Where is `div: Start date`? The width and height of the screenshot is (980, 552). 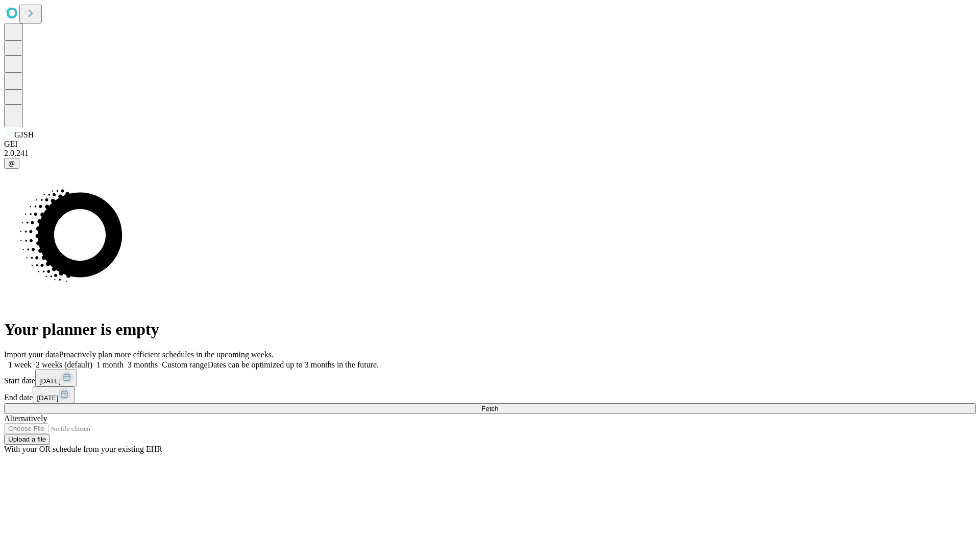 div: Start date is located at coordinates (490, 377).